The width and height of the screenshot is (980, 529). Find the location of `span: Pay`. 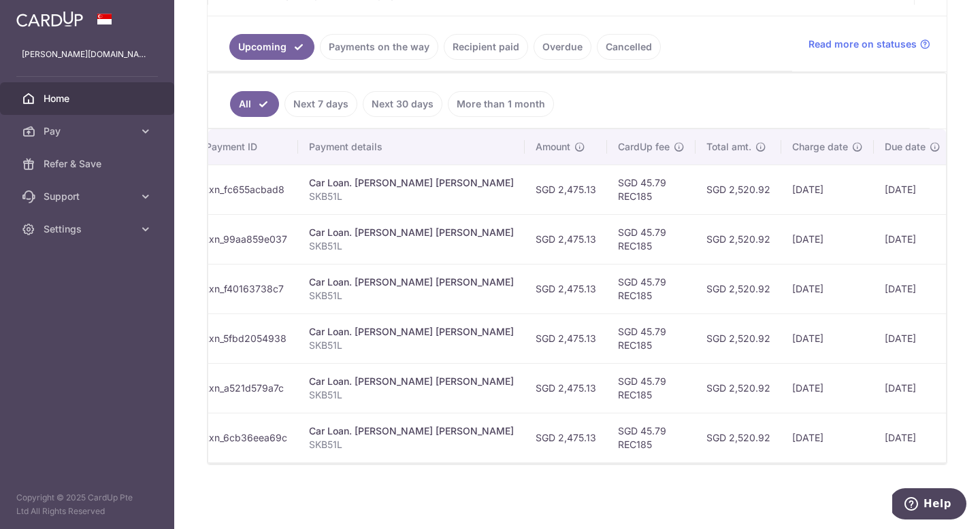

span: Pay is located at coordinates (88, 131).